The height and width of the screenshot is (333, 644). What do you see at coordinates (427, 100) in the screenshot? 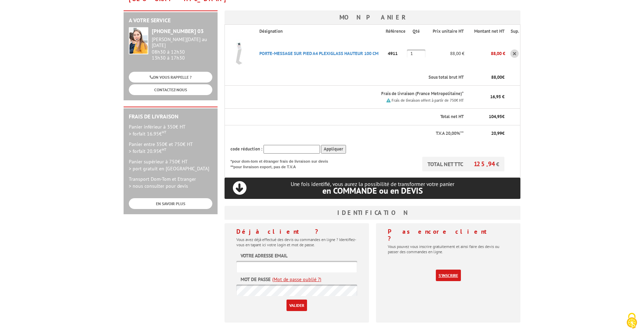
I see `small: Frais de livraison offert à partir de 750€ HT` at bounding box center [427, 100].